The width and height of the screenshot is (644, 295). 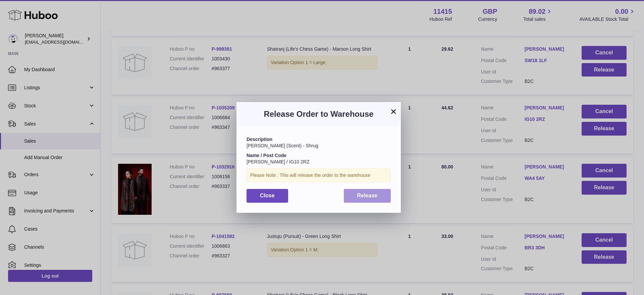 I want to click on strong: Description, so click(x=259, y=139).